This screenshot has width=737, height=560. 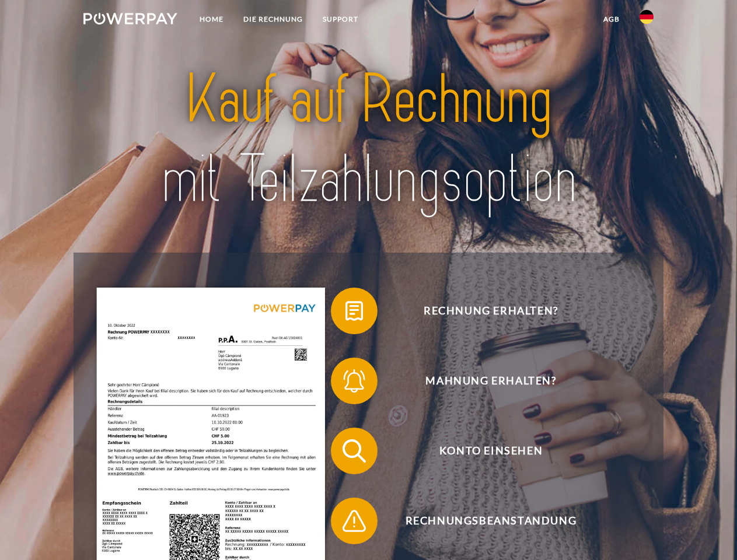 What do you see at coordinates (368, 139) in the screenshot?
I see `img: title-powerpay_de.svg` at bounding box center [368, 139].